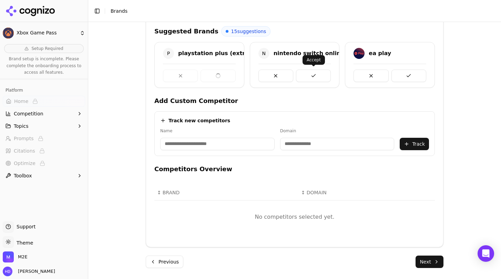  What do you see at coordinates (313, 60) in the screenshot?
I see `p: Accept` at bounding box center [313, 60].